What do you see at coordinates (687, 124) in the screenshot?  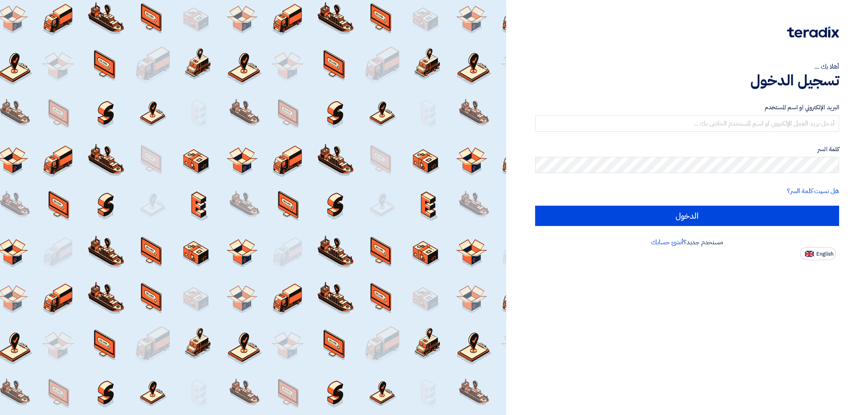 I see `input: أدخل بريد العمل الإلكتروني او اسم المستخدم الخاص بك ...` at bounding box center [687, 124].